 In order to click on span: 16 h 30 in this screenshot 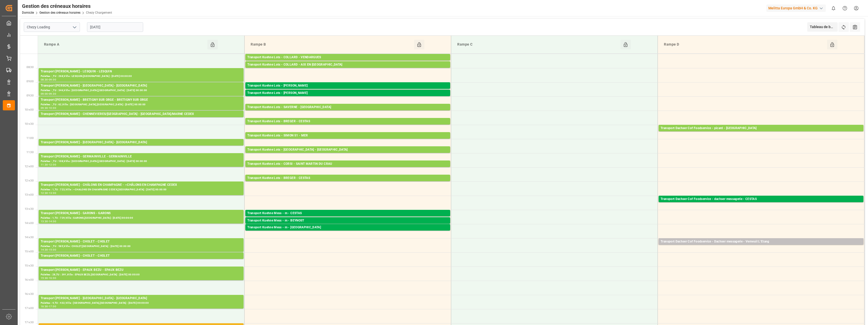, I will do `click(29, 294)`.